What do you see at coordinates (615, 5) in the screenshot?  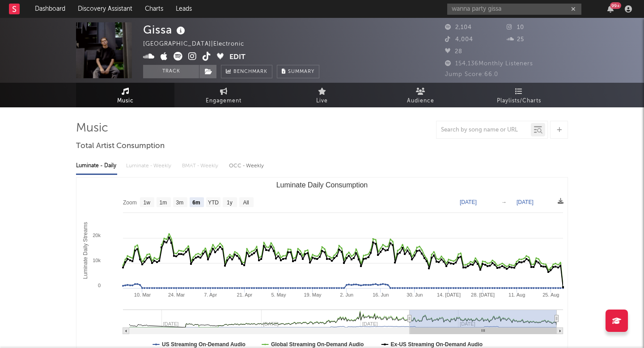 I see `div: 99 +` at bounding box center [615, 5].